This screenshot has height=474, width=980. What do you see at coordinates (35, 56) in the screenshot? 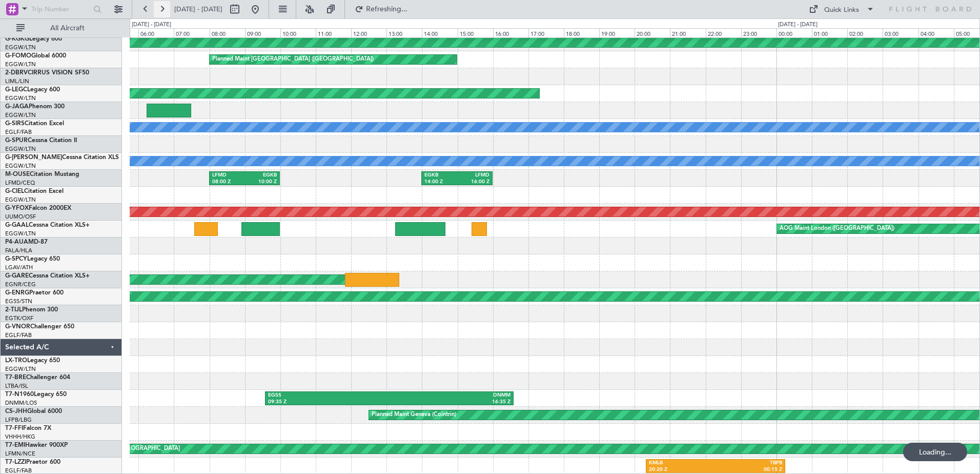
I see `a: G-FOMOGlobal 6000` at bounding box center [35, 56].